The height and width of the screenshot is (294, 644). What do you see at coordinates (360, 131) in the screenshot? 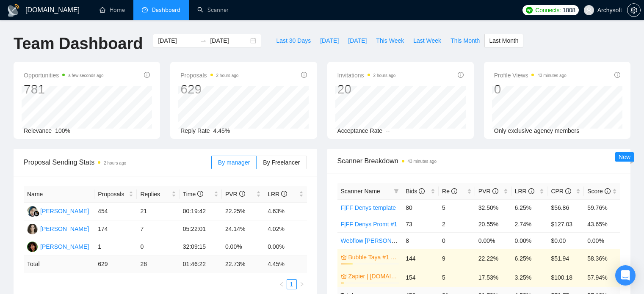
I see `span: Acceptance Rate` at bounding box center [360, 131].